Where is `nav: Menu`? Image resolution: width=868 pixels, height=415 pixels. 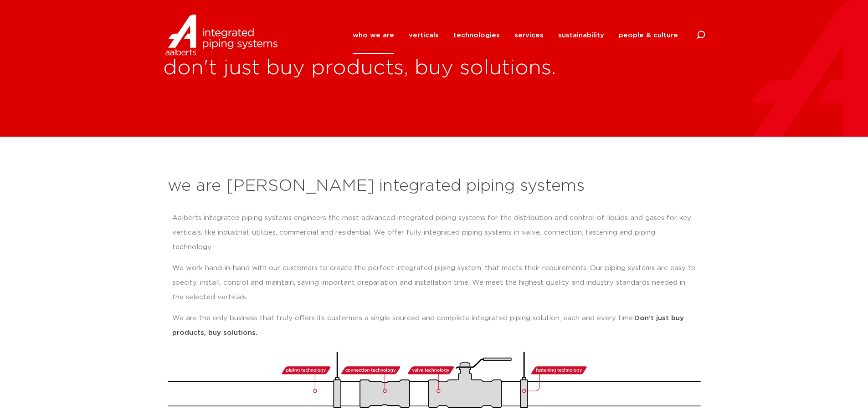
nav: Menu is located at coordinates (516, 35).